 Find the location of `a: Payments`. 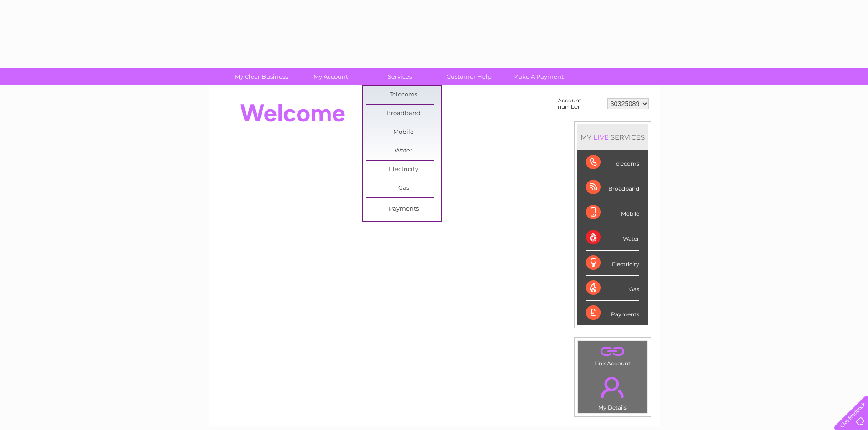

a: Payments is located at coordinates (403, 209).